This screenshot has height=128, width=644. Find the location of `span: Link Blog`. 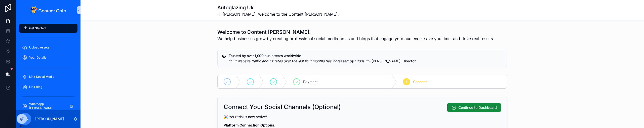

span: Link Blog is located at coordinates (36, 87).